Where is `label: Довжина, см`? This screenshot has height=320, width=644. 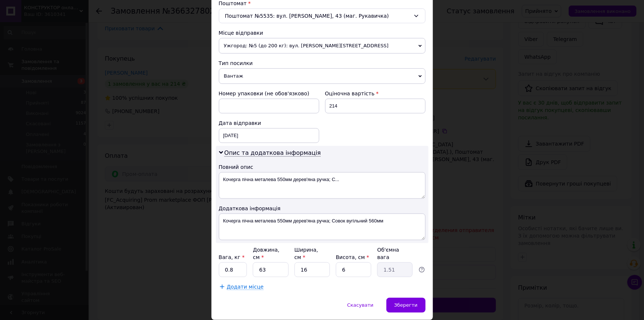
label: Довжина, см is located at coordinates (266, 254).